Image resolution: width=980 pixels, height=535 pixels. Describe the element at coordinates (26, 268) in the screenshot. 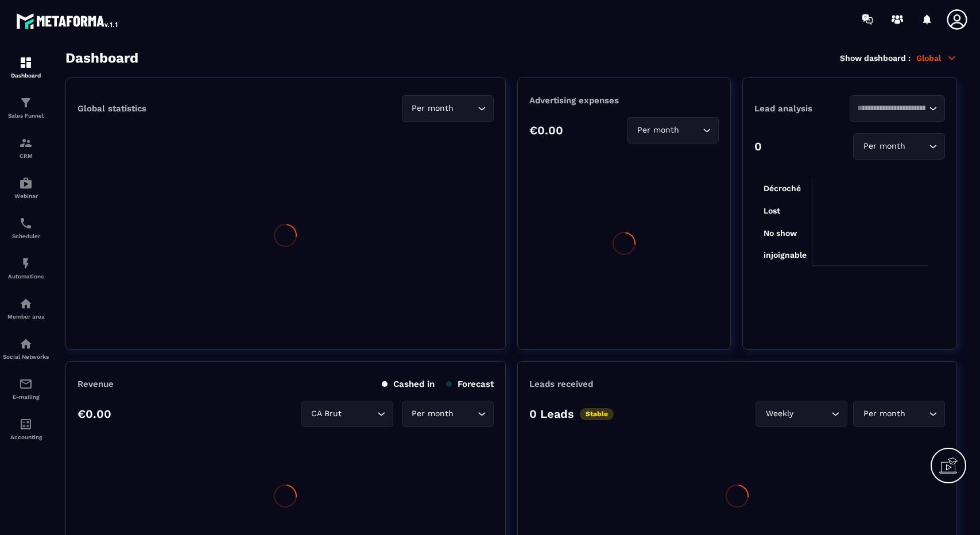

I see `a: automationsautomationsAutomations` at that location.